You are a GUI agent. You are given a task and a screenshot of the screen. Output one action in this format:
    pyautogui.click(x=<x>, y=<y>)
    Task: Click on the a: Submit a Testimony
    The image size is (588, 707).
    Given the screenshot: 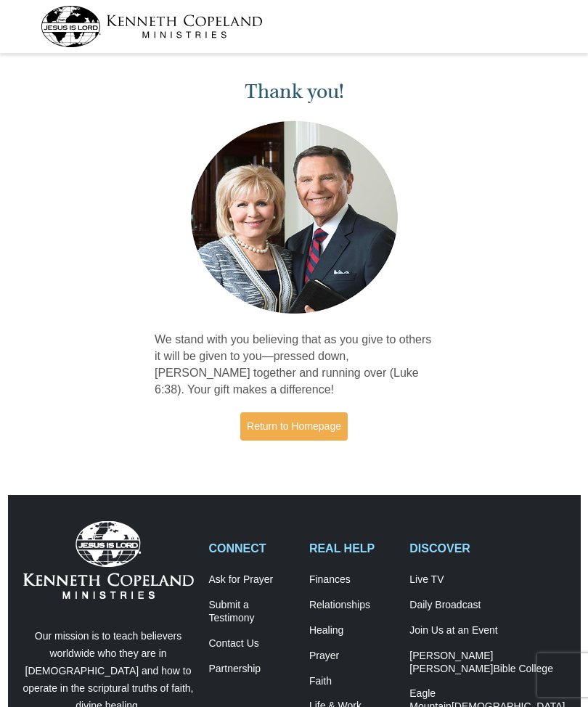 What is the action you would take?
    pyautogui.click(x=251, y=612)
    